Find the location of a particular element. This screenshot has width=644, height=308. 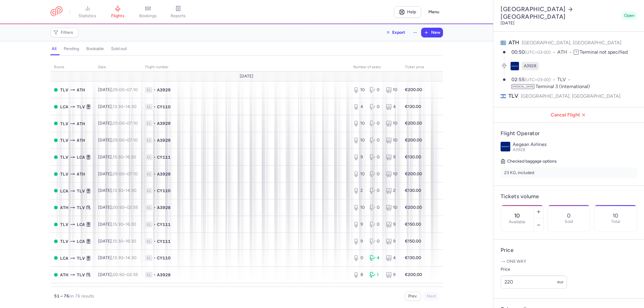

button: Filters is located at coordinates (64, 33).